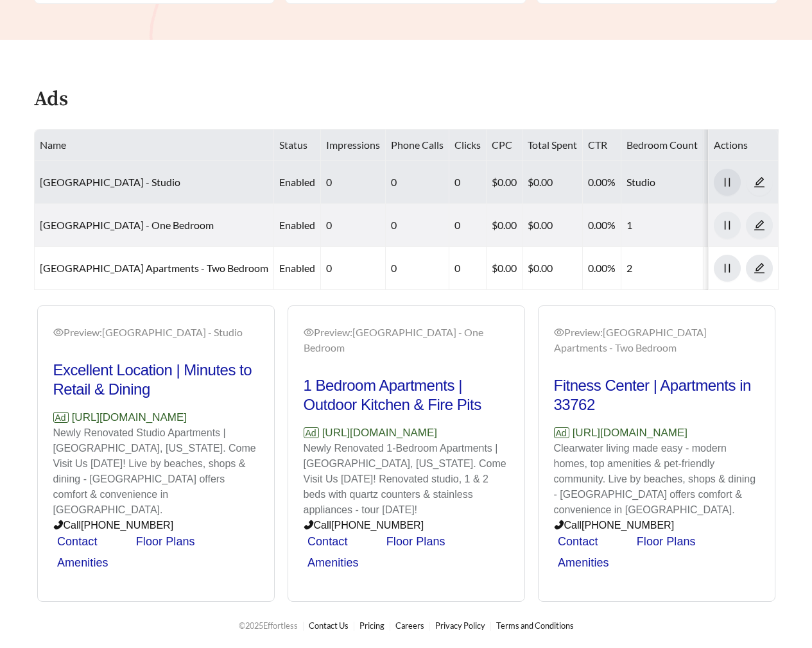 The image size is (812, 648). What do you see at coordinates (460, 626) in the screenshot?
I see `a: Privacy Policy` at bounding box center [460, 626].